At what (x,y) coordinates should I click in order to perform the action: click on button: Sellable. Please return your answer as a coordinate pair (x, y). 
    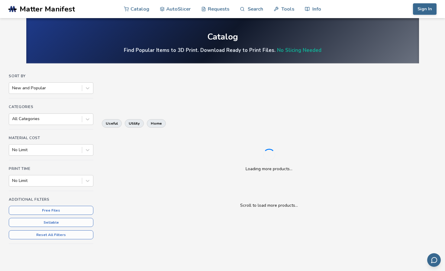
    Looking at the image, I should click on (51, 223).